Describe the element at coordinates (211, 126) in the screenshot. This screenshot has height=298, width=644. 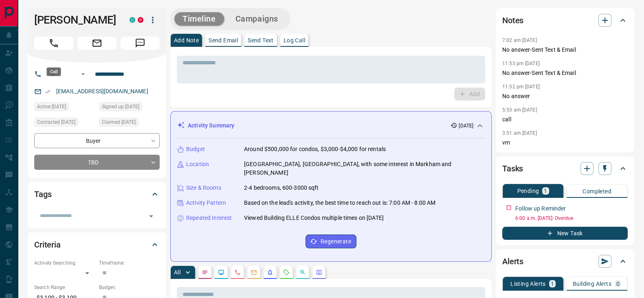
I see `p: Activity Summary` at that location.